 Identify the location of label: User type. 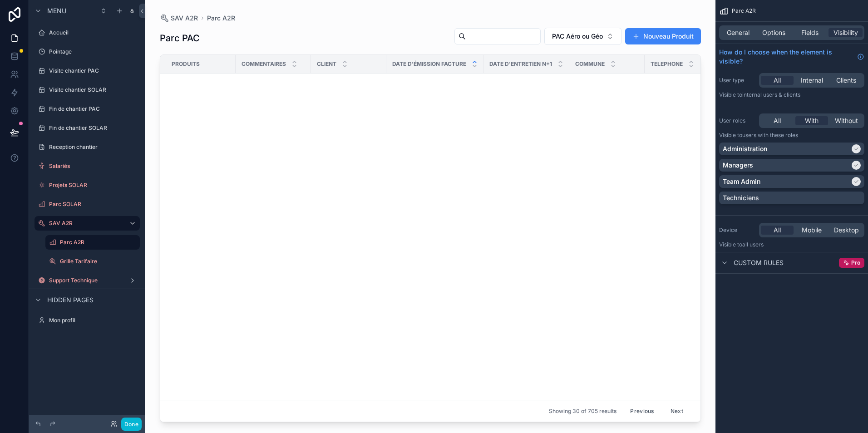
(738, 80).